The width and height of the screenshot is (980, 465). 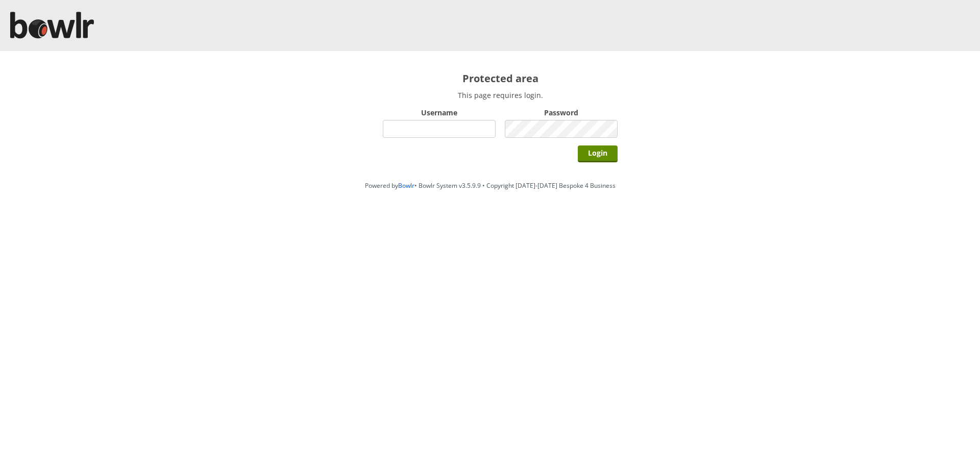 I want to click on input: Login, so click(x=598, y=153).